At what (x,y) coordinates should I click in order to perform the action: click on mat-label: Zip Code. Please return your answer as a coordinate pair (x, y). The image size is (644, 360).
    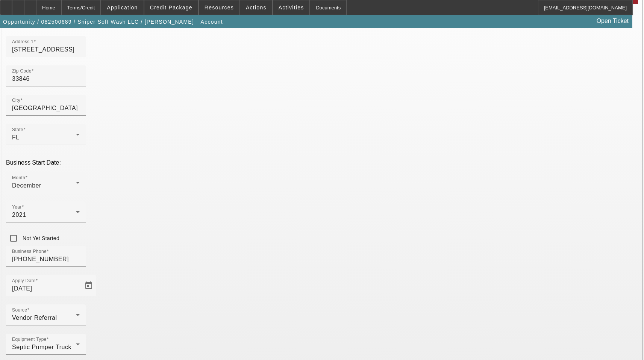
    Looking at the image, I should click on (22, 71).